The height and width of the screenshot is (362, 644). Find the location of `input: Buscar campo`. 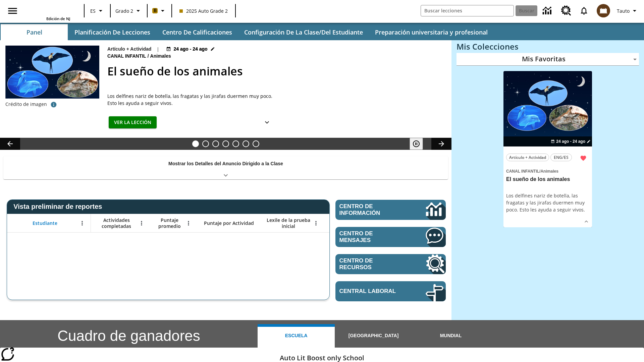

input: Buscar campo is located at coordinates (467, 11).